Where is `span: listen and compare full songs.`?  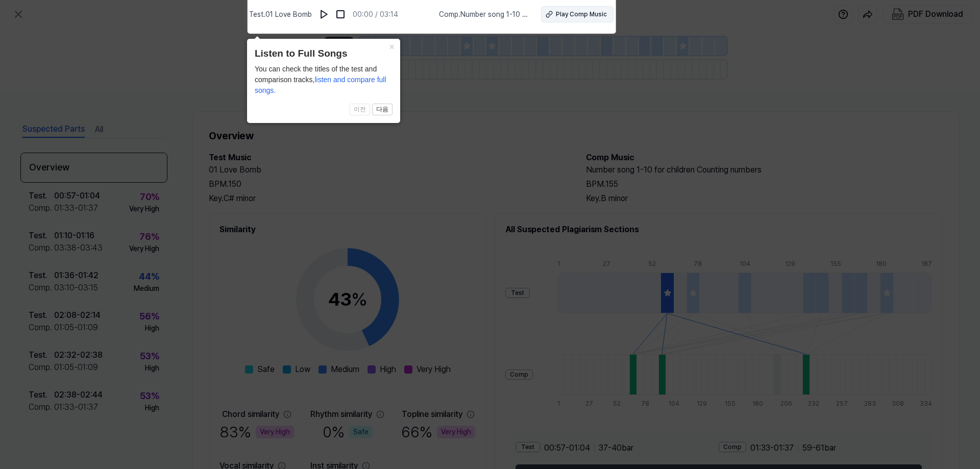
span: listen and compare full songs. is located at coordinates (321, 85).